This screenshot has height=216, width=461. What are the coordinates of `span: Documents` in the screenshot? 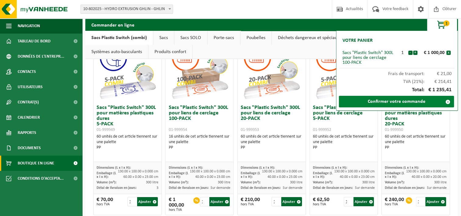 It's located at (29, 148).